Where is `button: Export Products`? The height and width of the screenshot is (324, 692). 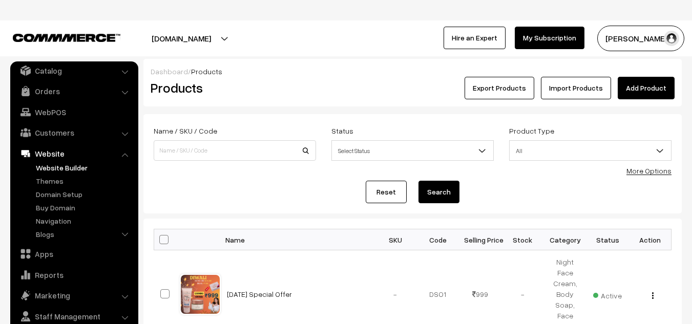 button: Export Products is located at coordinates (500, 88).